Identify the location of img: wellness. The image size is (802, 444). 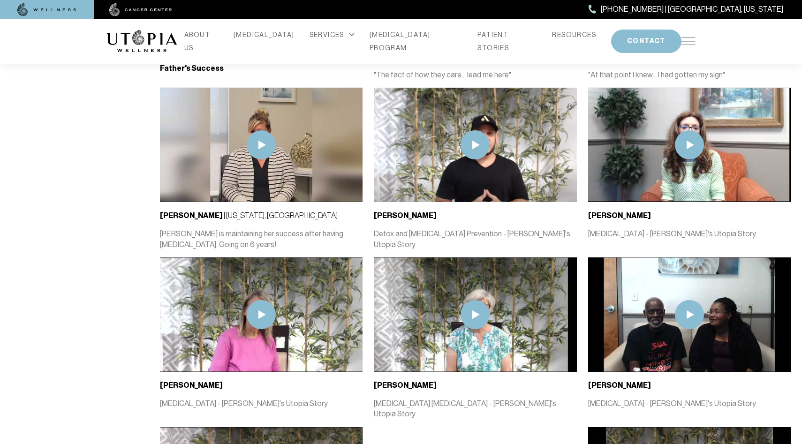
(47, 10).